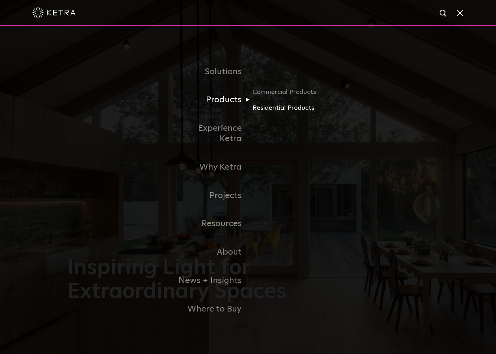 Image resolution: width=496 pixels, height=354 pixels. Describe the element at coordinates (211, 72) in the screenshot. I see `a: Solutions` at that location.